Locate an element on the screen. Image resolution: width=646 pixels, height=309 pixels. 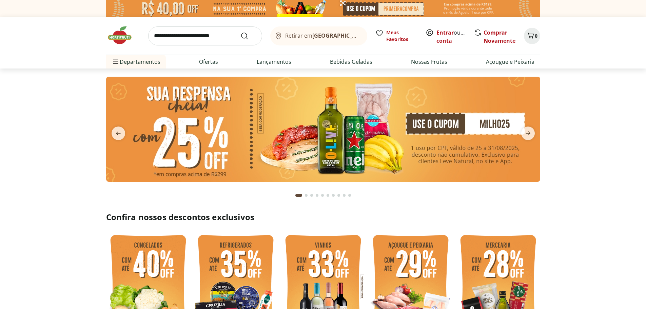
button: Carrinho is located at coordinates (532, 36).